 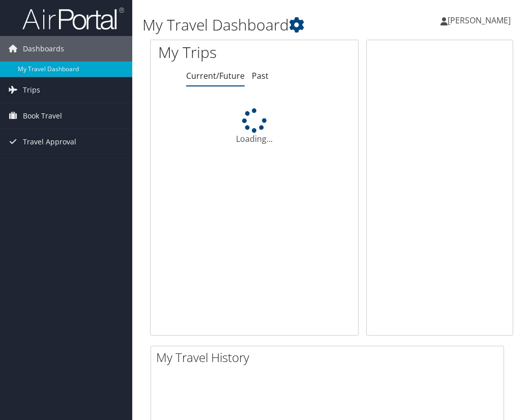 I want to click on div: Loading..., so click(x=254, y=127).